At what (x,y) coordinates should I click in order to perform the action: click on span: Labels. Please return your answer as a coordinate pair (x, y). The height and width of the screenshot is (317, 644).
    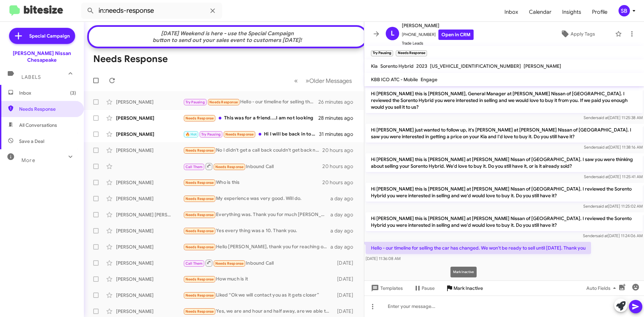
    Looking at the image, I should click on (31, 77).